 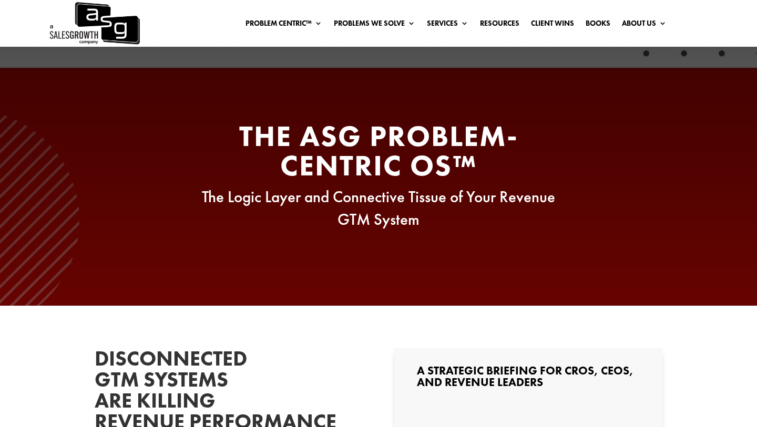 What do you see at coordinates (644, 25) in the screenshot?
I see `a: About Us` at bounding box center [644, 25].